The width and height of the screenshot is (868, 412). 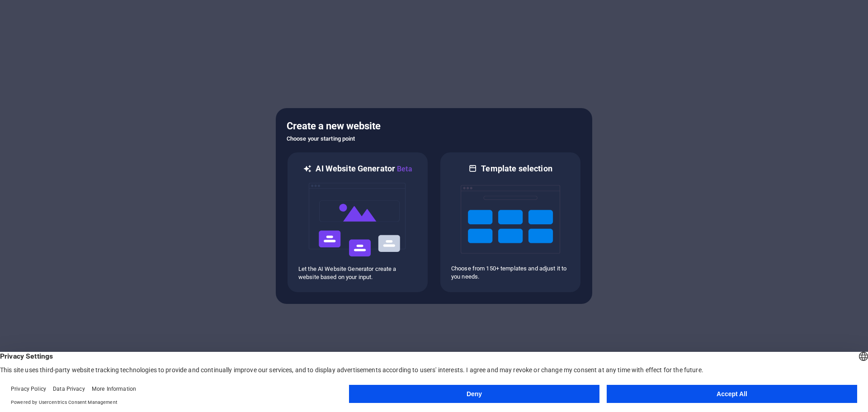 What do you see at coordinates (358, 273) in the screenshot?
I see `p: Let the AI Website Generator create a website based on your input.` at bounding box center [358, 273].